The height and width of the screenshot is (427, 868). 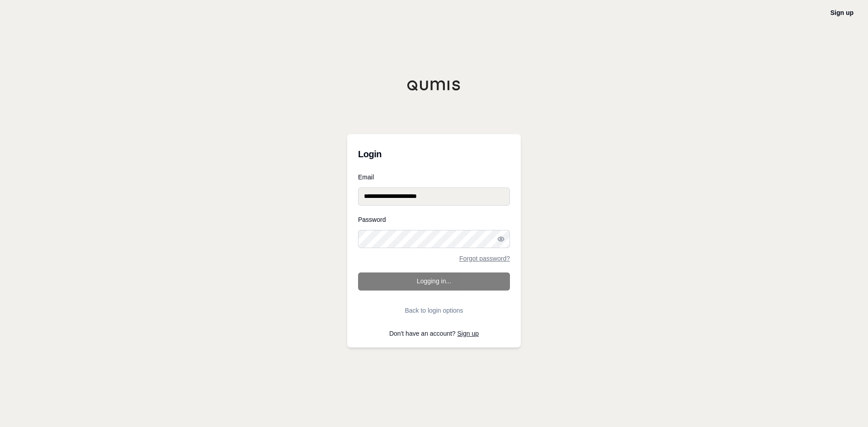 What do you see at coordinates (434, 85) in the screenshot?
I see `img: Qumis` at bounding box center [434, 85].